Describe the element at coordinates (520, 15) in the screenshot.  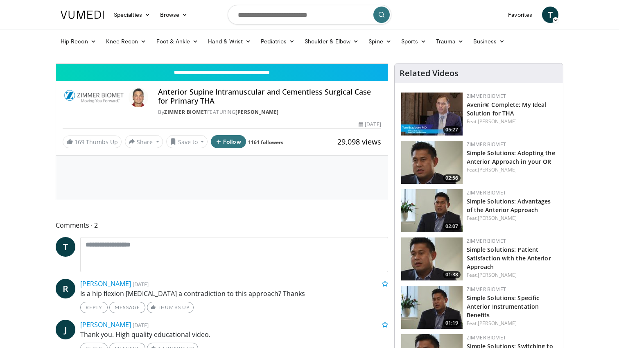
I see `a: Favorites` at that location.